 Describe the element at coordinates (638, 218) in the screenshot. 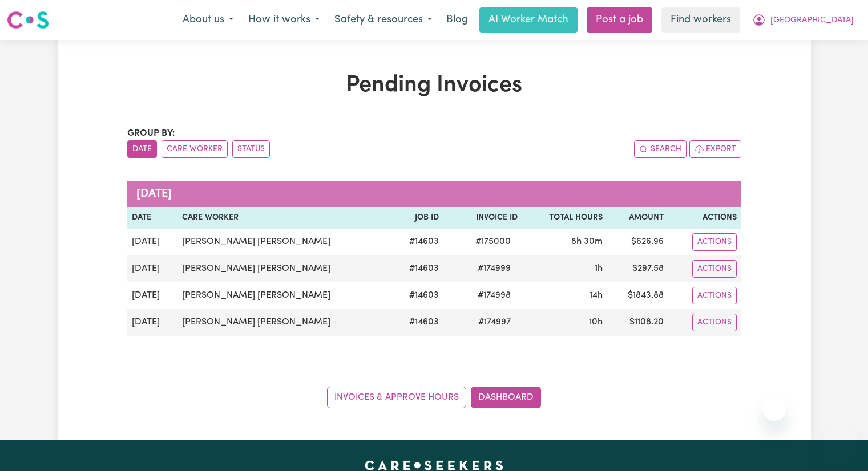

I see `th: Amount` at that location.